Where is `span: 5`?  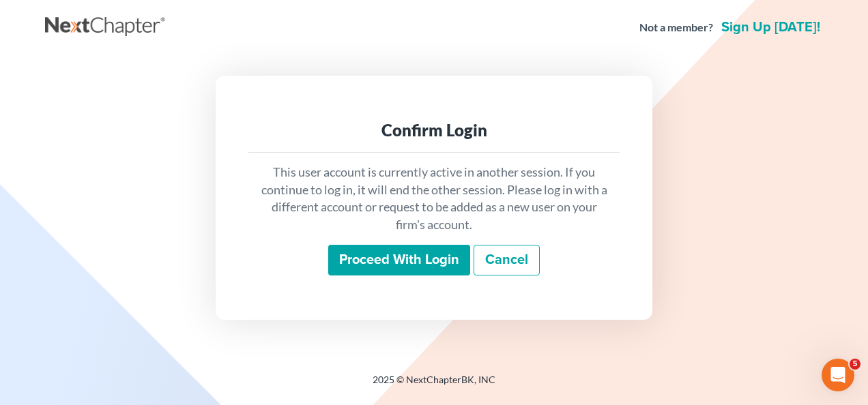
span: 5 is located at coordinates (855, 364).